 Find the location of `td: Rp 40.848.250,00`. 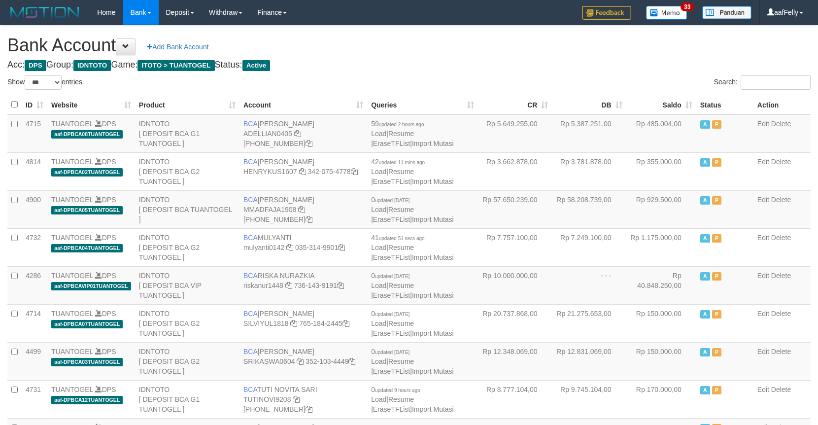

td: Rp 40.848.250,00 is located at coordinates (661, 285).